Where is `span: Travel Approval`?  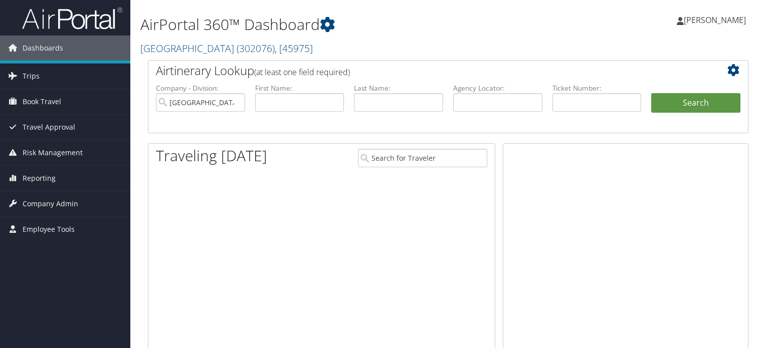 span: Travel Approval is located at coordinates (49, 127).